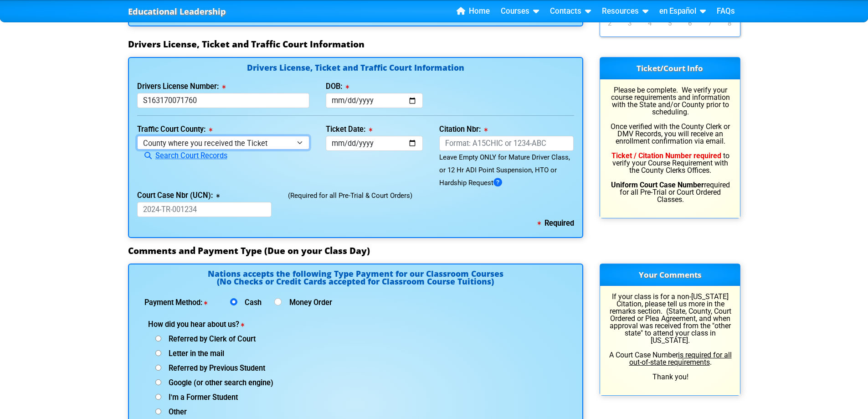 The image size is (868, 419). I want to click on label: Drivers License Number:, so click(181, 86).